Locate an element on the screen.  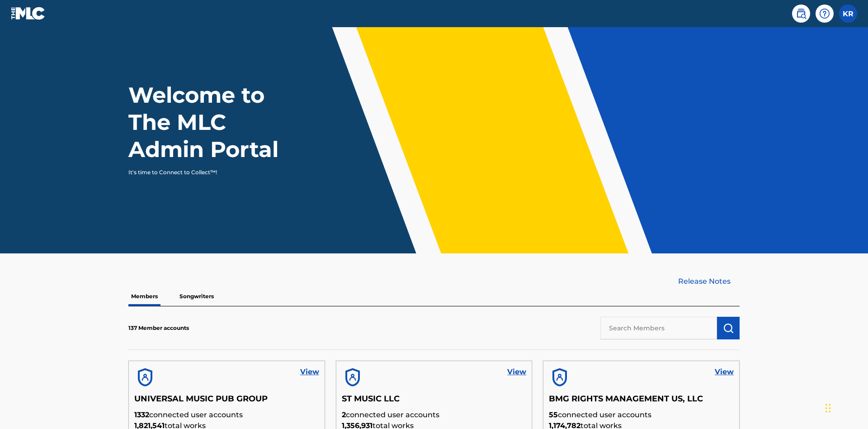
p: Members is located at coordinates (144, 296).